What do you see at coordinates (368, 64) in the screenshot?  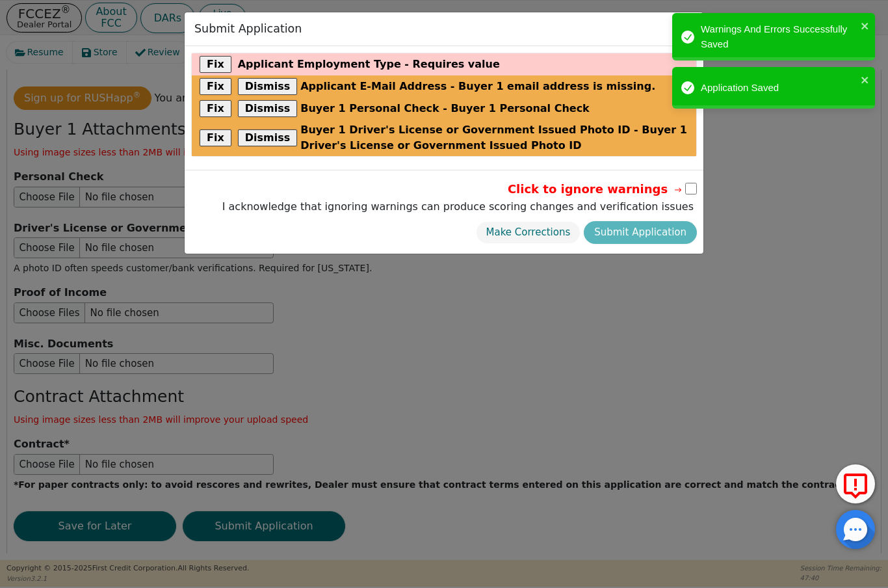 I see `span: Applicant Employment Type - Requires value` at bounding box center [368, 64].